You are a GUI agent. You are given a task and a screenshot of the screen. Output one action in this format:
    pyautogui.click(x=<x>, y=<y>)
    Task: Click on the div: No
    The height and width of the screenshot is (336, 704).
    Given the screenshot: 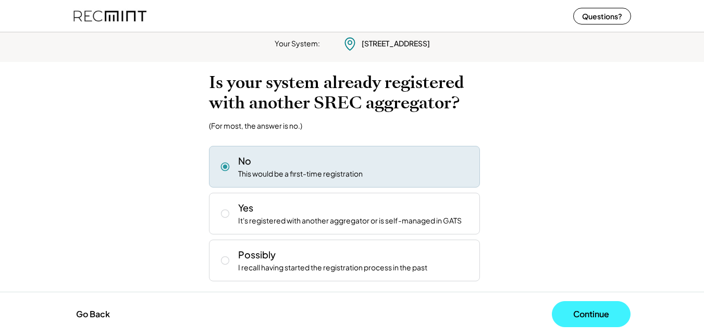 What is the action you would take?
    pyautogui.click(x=244, y=160)
    